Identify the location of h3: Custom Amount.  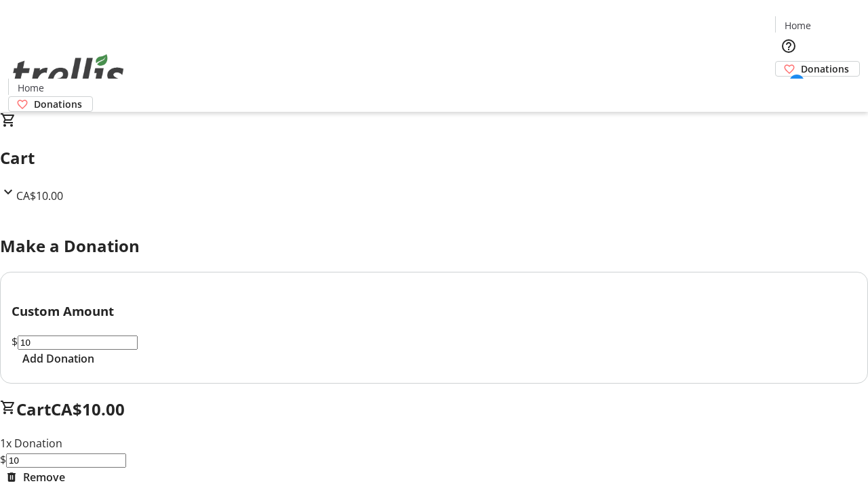
(434, 311).